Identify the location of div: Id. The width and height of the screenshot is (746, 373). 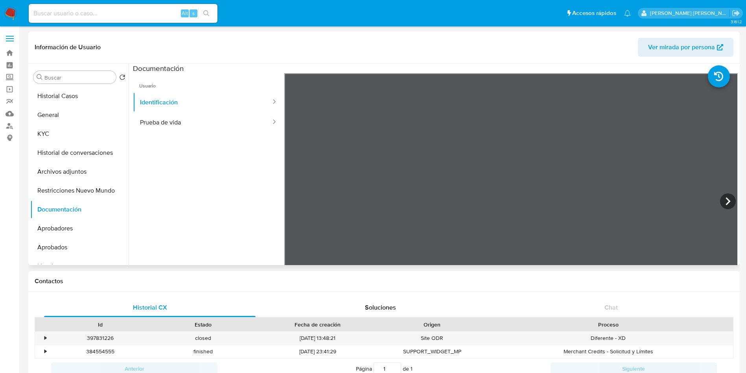
(100, 324).